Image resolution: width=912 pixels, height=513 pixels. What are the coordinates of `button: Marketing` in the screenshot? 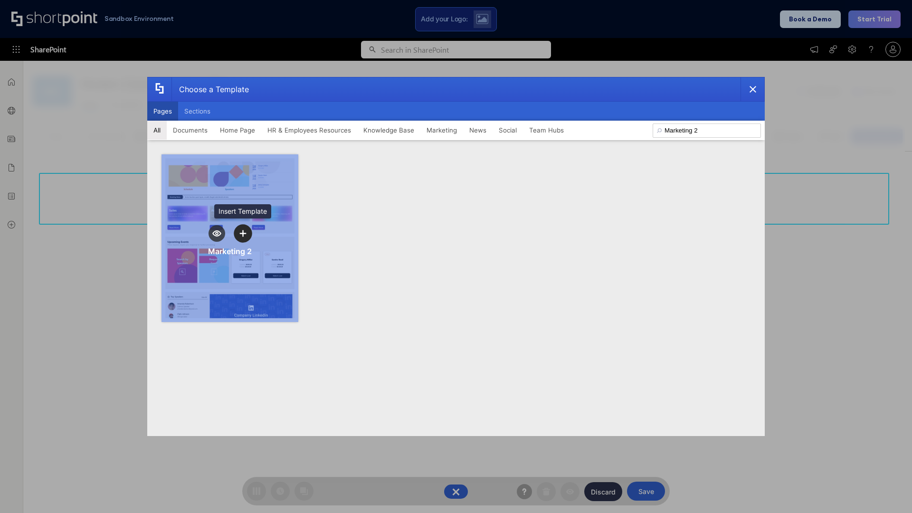 It's located at (442, 130).